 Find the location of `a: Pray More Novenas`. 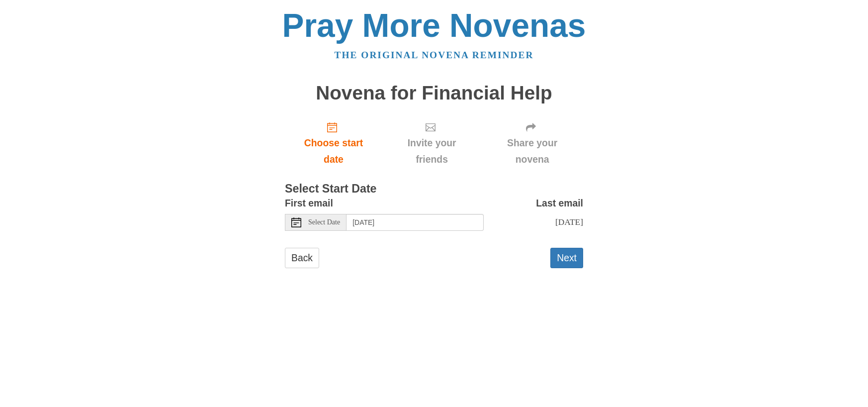

a: Pray More Novenas is located at coordinates (434, 25).